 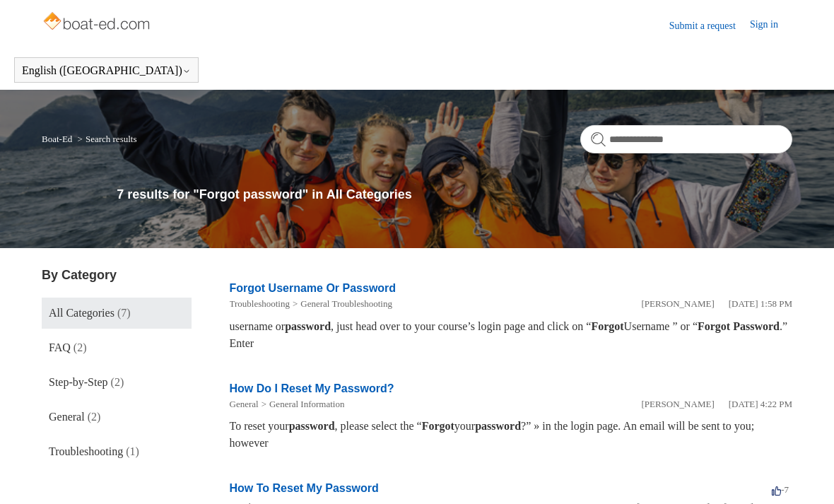 What do you see at coordinates (302, 404) in the screenshot?
I see `li: General Information` at bounding box center [302, 404].